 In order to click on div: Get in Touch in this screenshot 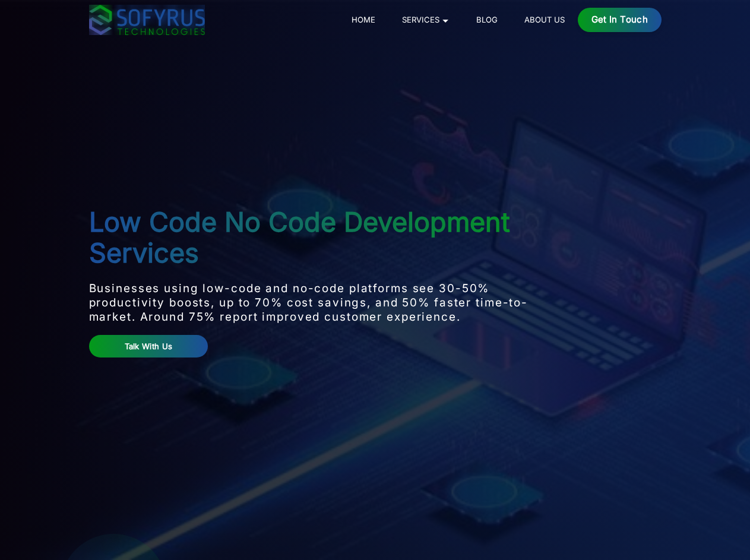, I will do `click(619, 20)`.